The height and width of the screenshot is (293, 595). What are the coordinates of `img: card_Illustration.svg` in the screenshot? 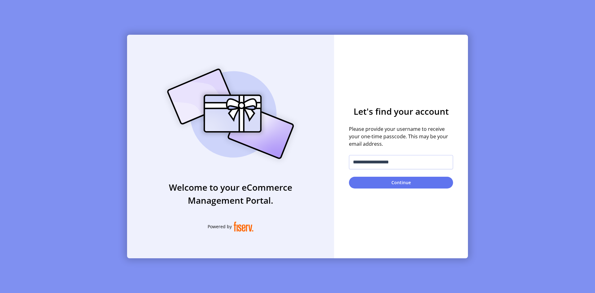 It's located at (231, 114).